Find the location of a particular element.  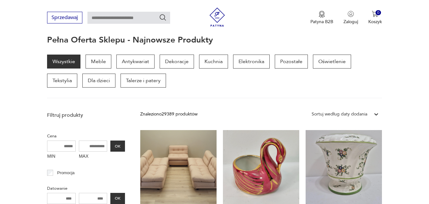

img: Patyna - sklep z meblami i dekoracjami vintage is located at coordinates (217, 17).